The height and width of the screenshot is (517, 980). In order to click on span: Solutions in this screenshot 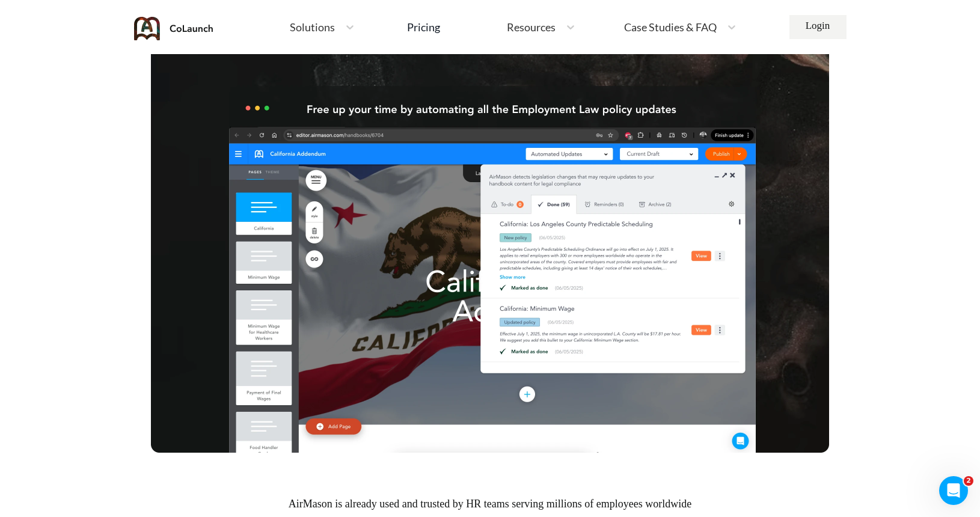, I will do `click(312, 27)`.